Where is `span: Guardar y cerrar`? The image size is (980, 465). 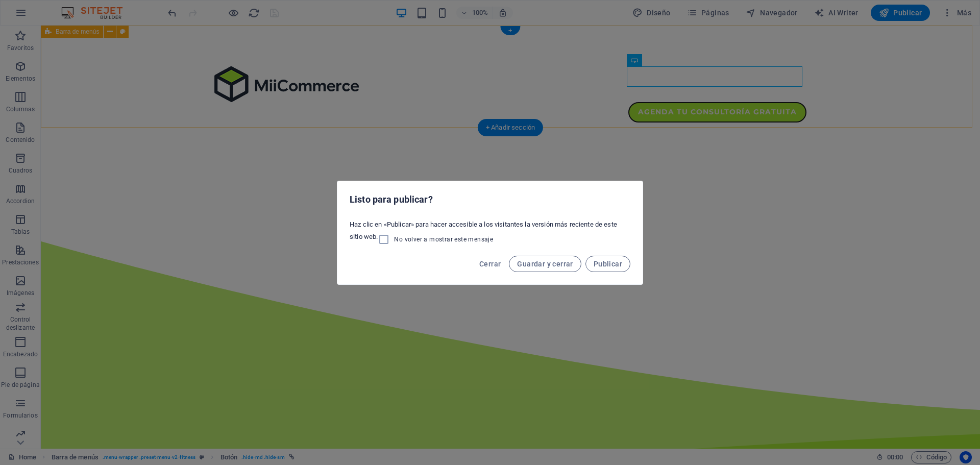 span: Guardar y cerrar is located at coordinates (545, 264).